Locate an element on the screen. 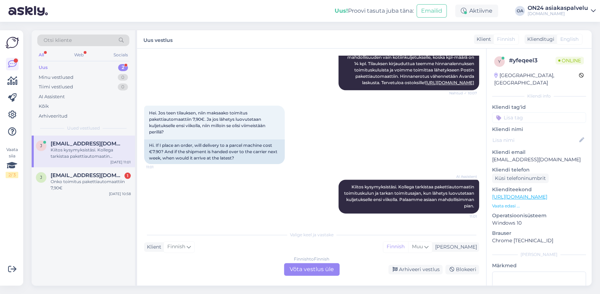 This screenshot has width=600, height=294. div: Web is located at coordinates (79, 55).